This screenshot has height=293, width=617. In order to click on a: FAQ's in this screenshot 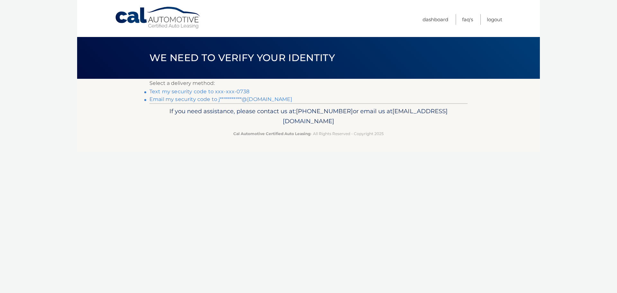, I will do `click(467, 19)`.